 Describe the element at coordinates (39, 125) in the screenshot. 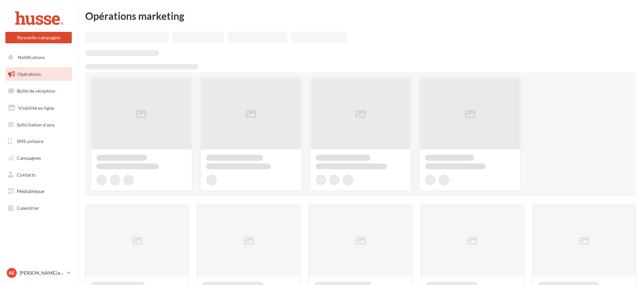

I see `a: Sollicitation d'avis` at that location.